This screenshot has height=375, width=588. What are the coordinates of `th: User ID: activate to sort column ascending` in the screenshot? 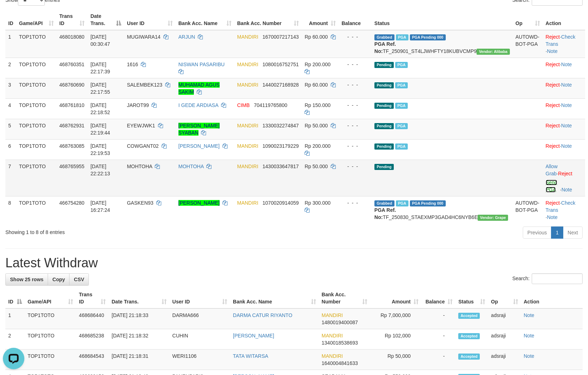 It's located at (199, 298).